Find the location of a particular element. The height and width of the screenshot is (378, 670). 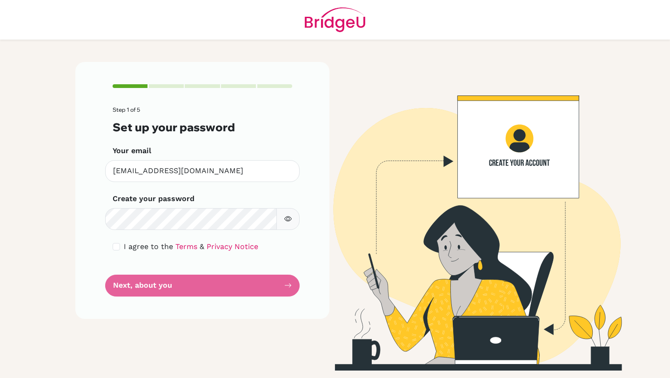

label: Create your password is located at coordinates (154, 199).